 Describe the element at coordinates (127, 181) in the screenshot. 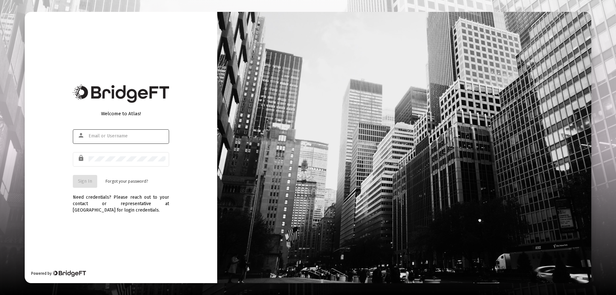

I see `a: Forgot your password?` at that location.